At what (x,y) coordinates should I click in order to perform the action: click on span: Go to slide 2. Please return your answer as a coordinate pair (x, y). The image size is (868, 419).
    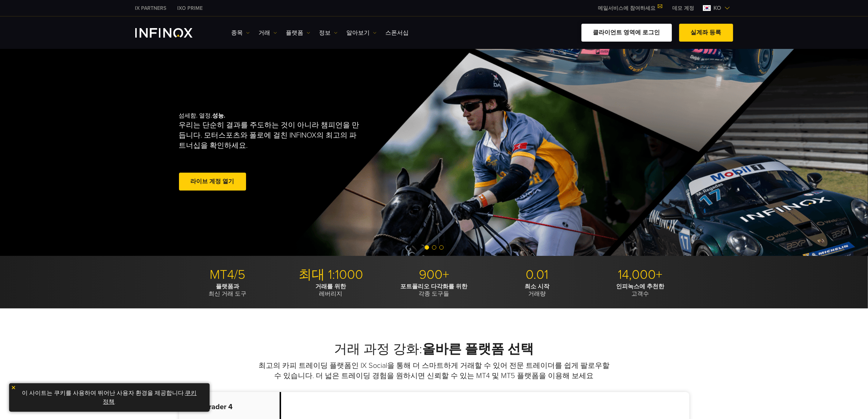
    Looking at the image, I should click on (434, 248).